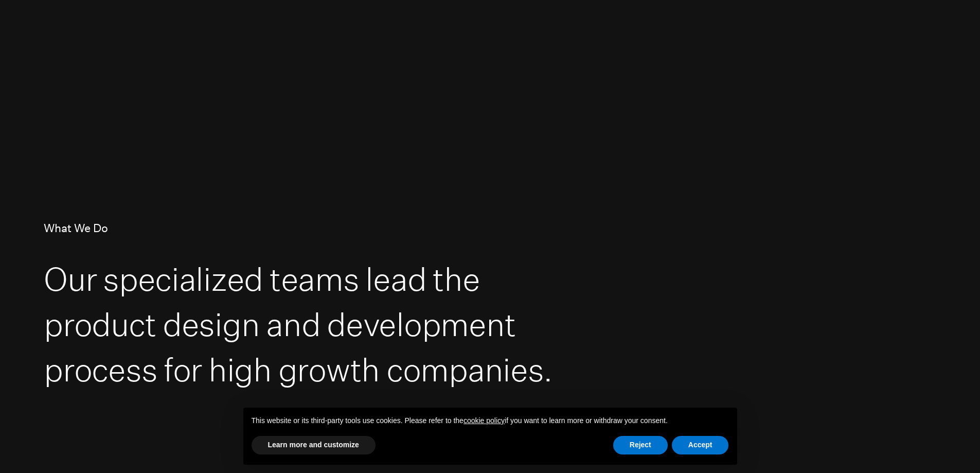 This screenshot has width=980, height=473. Describe the element at coordinates (484, 421) in the screenshot. I see `a: cookie policy` at that location.